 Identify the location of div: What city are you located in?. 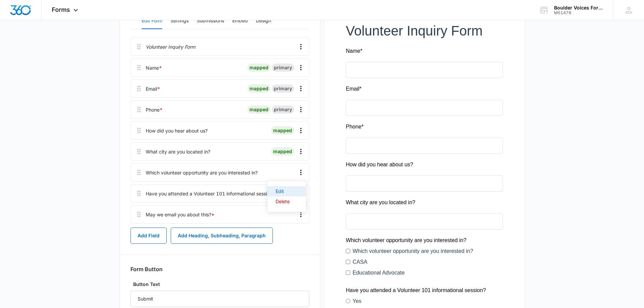
(178, 152).